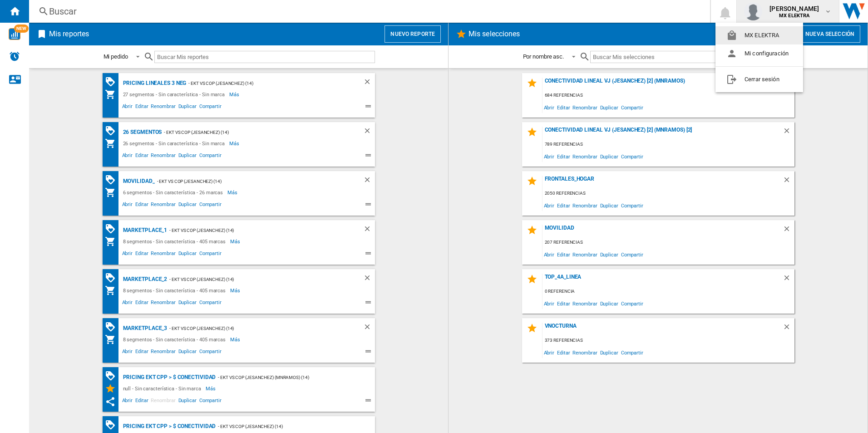 Image resolution: width=868 pixels, height=433 pixels. I want to click on md-menu-item: Cerrar sesión, so click(759, 80).